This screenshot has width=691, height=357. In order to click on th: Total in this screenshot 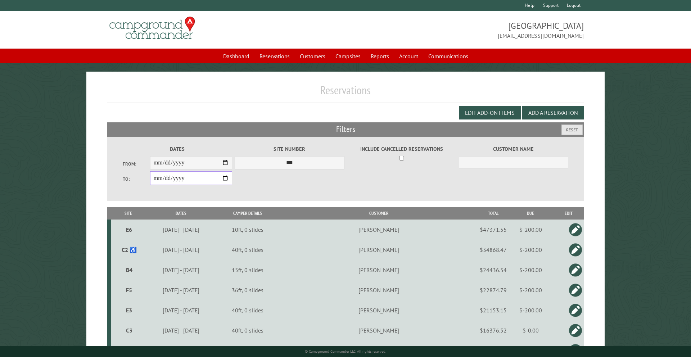, I will do `click(493, 213)`.